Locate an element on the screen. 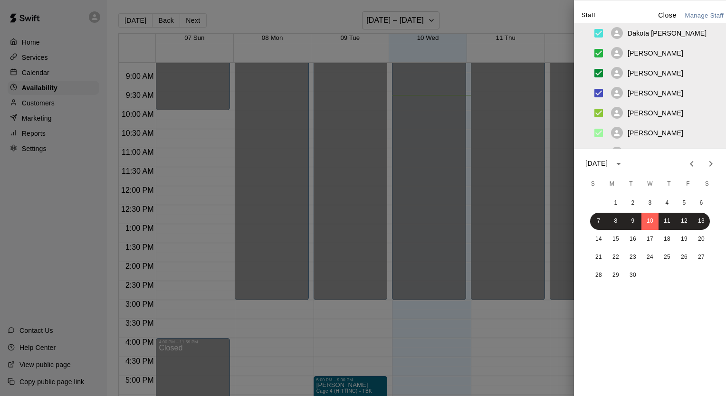 The height and width of the screenshot is (396, 726). button: Next month is located at coordinates (711, 164).